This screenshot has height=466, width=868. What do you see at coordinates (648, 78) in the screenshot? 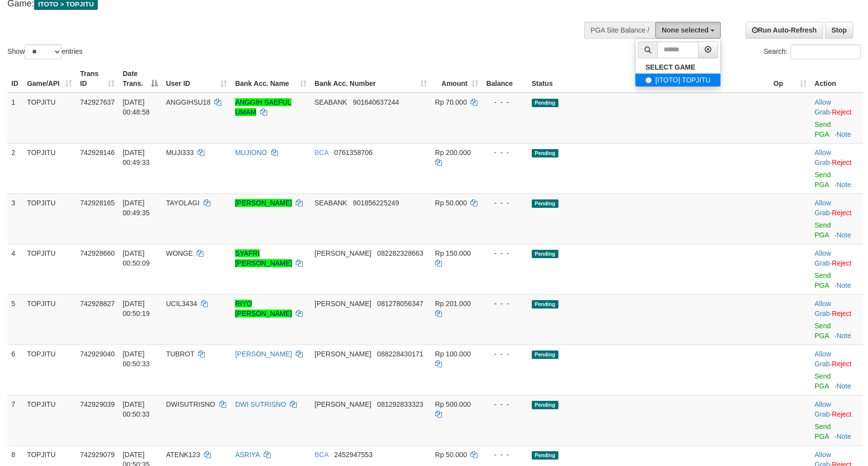
I see `th: Status` at bounding box center [648, 78].